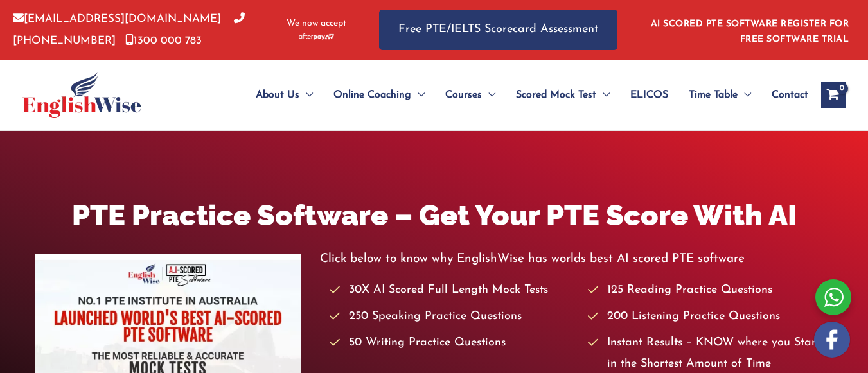 This screenshot has width=868, height=373. Describe the element at coordinates (452, 290) in the screenshot. I see `li: 30X AI Scored Full Length Mock Tests` at that location.